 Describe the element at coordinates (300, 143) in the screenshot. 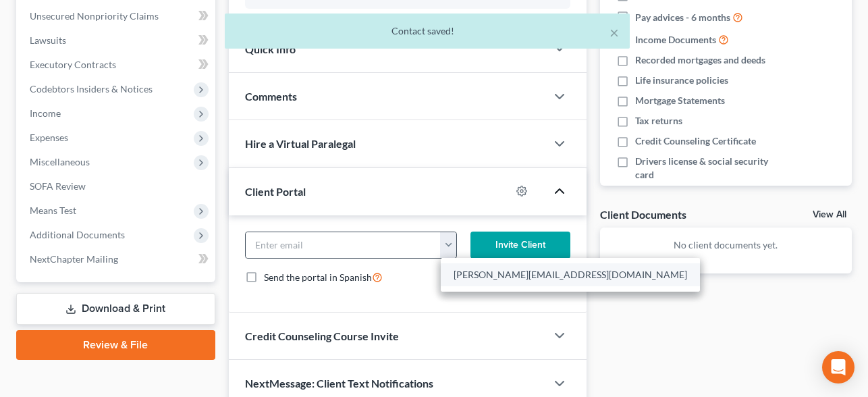

I see `span: Hire a Virtual Paralegal` at that location.